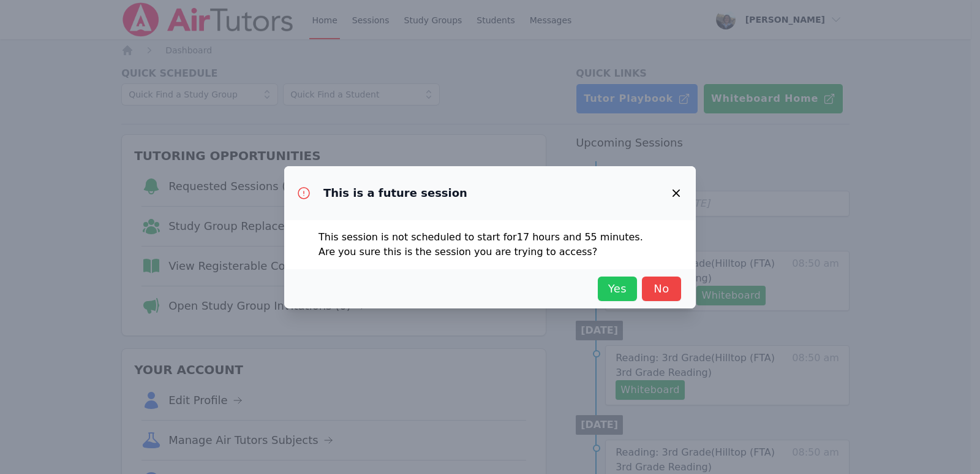  Describe the element at coordinates (490, 244) in the screenshot. I see `p: This session is not scheduled to start for 17 hours and 55 minutes . Are you sure this is the ses...` at that location.